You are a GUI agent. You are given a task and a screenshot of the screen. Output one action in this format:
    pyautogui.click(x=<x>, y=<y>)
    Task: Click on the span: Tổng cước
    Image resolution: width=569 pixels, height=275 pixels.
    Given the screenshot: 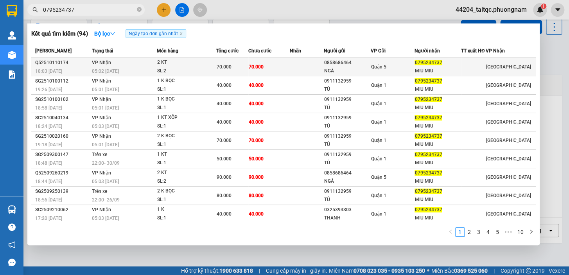 What is the action you would take?
    pyautogui.click(x=227, y=51)
    